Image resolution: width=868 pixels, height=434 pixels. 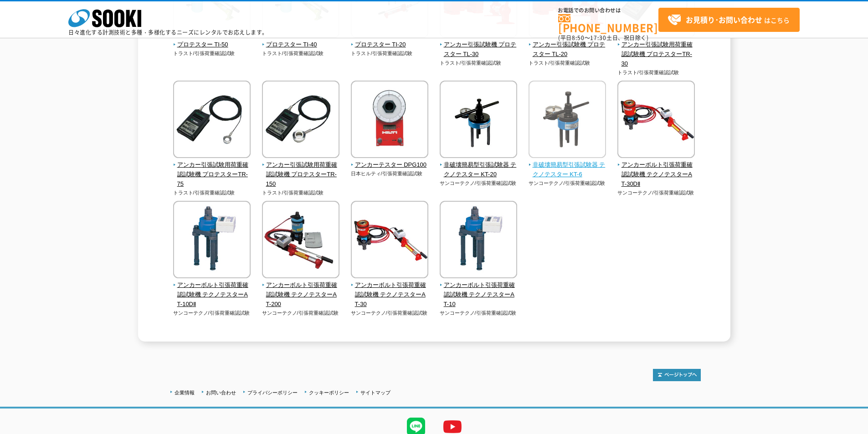 I want to click on span: お電話でのお問い合わせは, so click(x=608, y=11).